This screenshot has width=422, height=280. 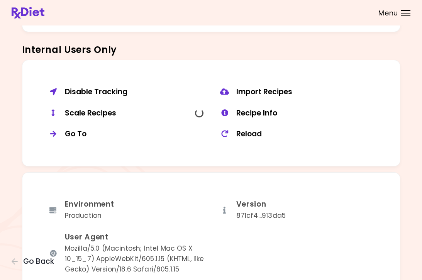 What do you see at coordinates (388, 13) in the screenshot?
I see `span: Menu` at bounding box center [388, 13].